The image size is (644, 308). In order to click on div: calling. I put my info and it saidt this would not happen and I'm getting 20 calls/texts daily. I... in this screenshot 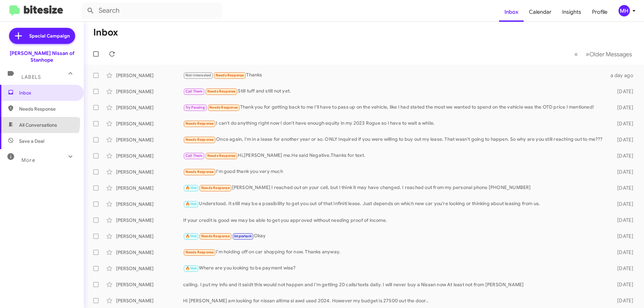, I will do `click(395, 284)`.